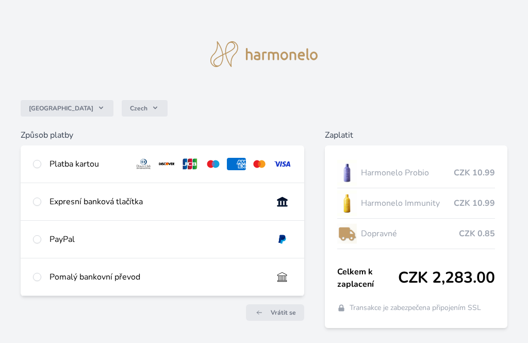 This screenshot has width=528, height=343. I want to click on div: PayPal, so click(157, 239).